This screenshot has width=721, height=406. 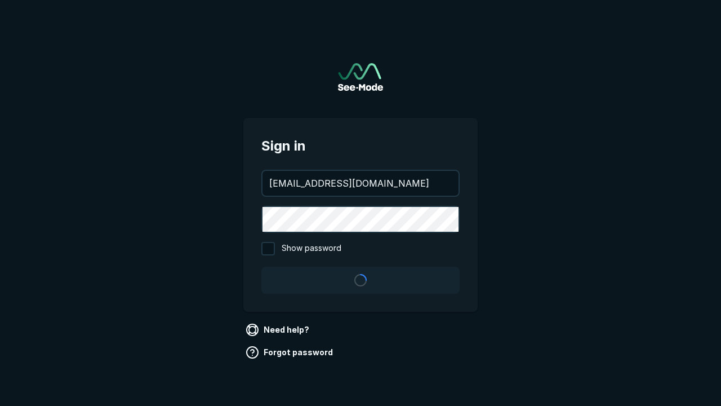 I want to click on span: Show password, so click(x=312, y=249).